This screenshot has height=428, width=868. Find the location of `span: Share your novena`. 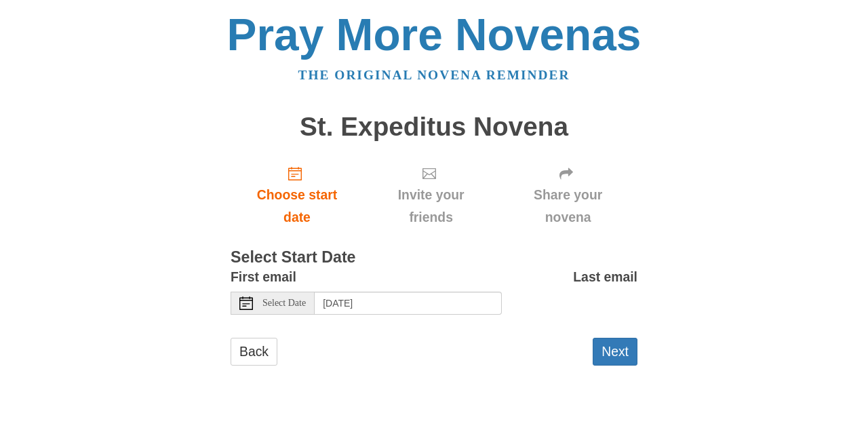

span: Share your novena is located at coordinates (567, 206).